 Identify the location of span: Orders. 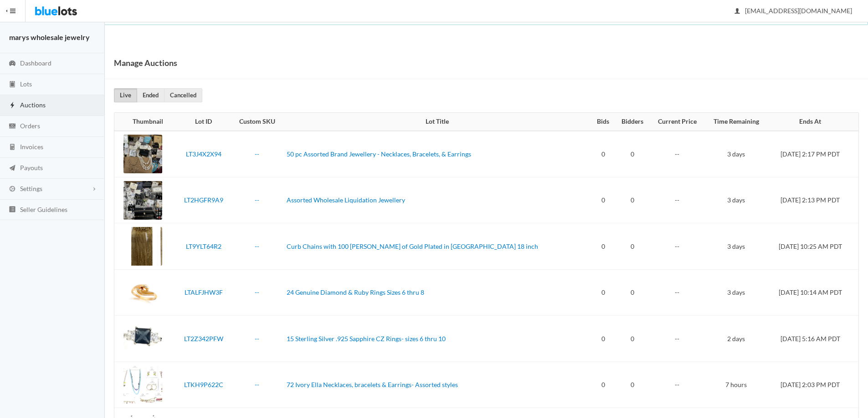
(30, 126).